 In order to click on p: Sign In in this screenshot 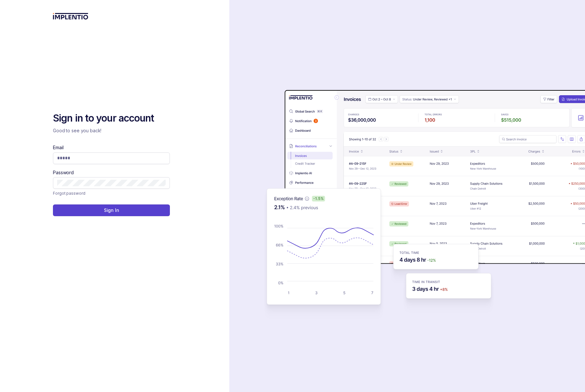, I will do `click(111, 210)`.